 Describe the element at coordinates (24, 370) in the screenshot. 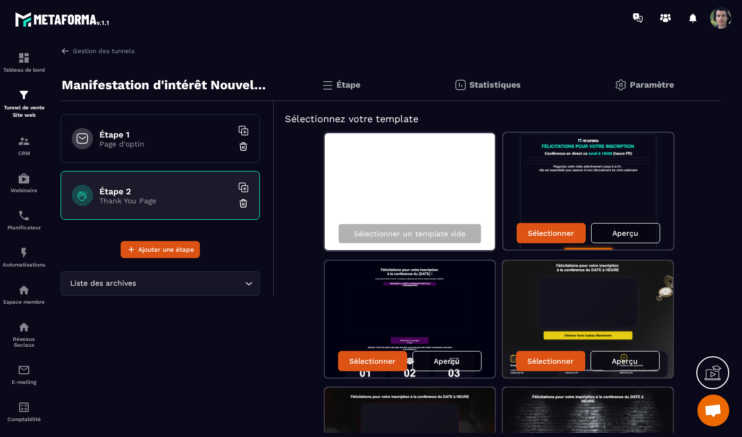

I see `img: email` at that location.